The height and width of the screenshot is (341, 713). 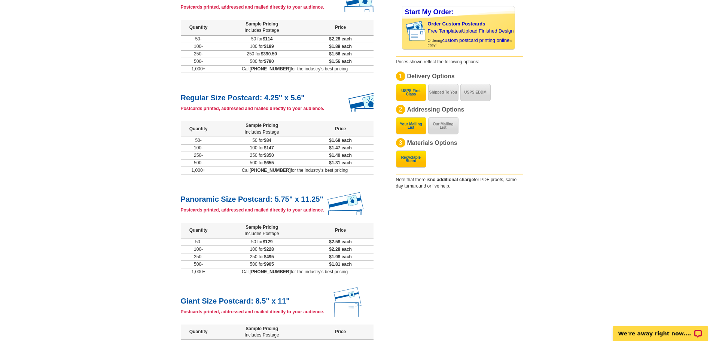 I want to click on button: USPS EDDM, so click(x=475, y=92).